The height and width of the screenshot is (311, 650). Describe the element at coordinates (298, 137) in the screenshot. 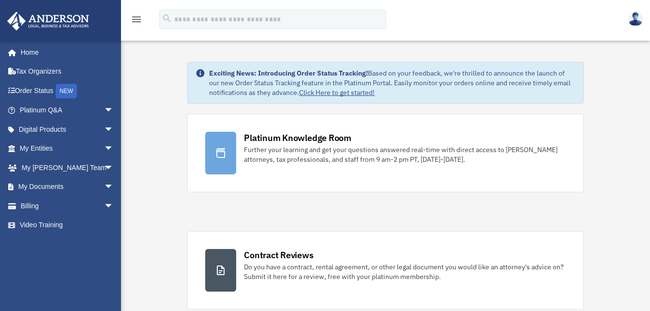

I see `div: Platinum Knowledge Room` at that location.